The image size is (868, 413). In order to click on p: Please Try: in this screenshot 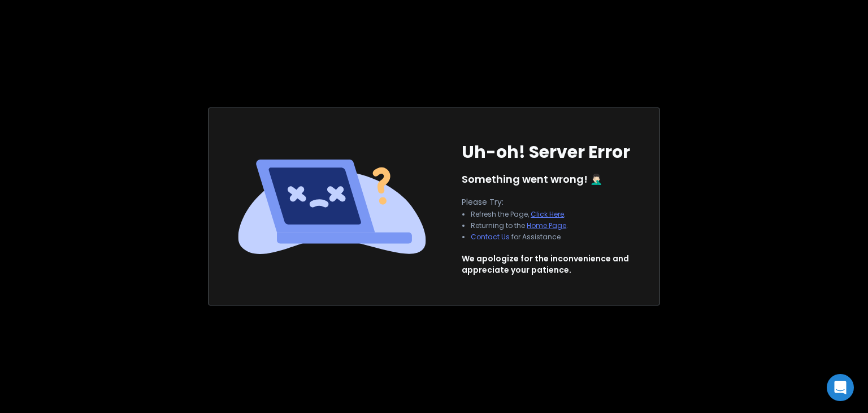, I will do `click(519, 202)`.